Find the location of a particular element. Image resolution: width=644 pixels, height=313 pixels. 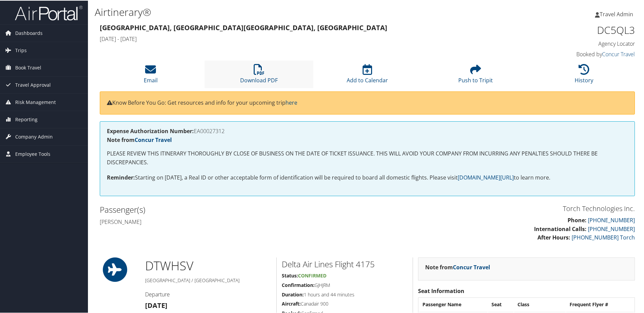

strong: Aircraft: is located at coordinates (291, 302).